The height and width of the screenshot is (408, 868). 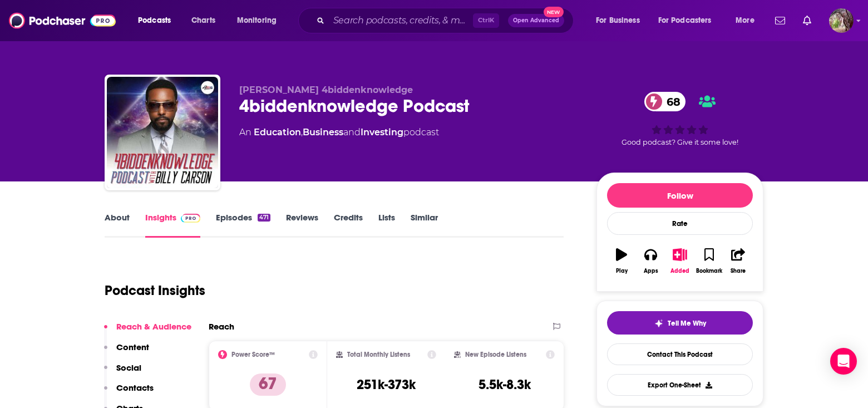 What do you see at coordinates (253, 354) in the screenshot?
I see `h2: Power Score™` at bounding box center [253, 354].